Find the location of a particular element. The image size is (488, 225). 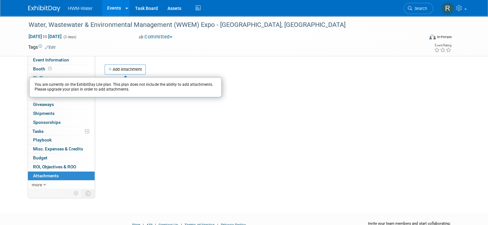

span: Search is located at coordinates (419, 8).